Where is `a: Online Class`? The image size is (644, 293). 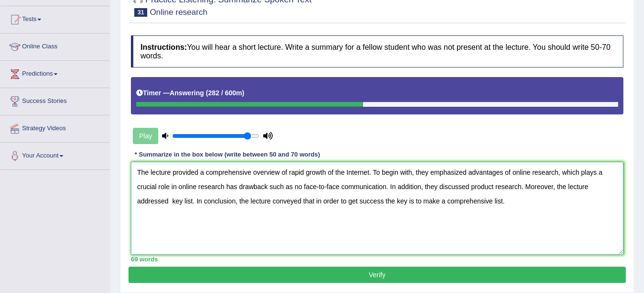
a: Online Class is located at coordinates (55, 45).